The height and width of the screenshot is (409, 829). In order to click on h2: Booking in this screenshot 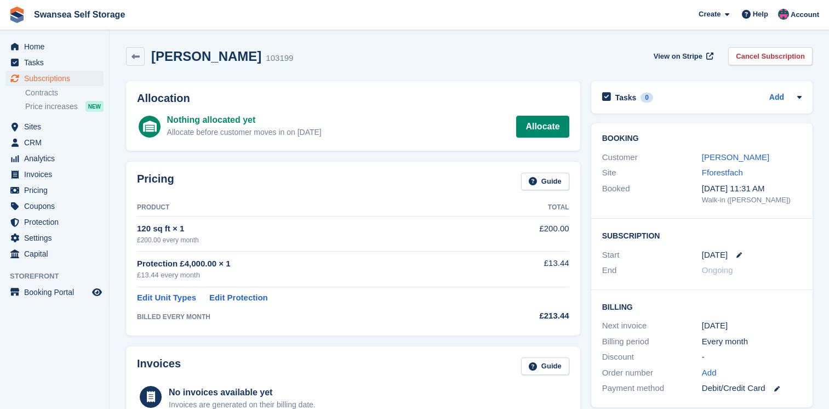, I will do `click(702, 139)`.